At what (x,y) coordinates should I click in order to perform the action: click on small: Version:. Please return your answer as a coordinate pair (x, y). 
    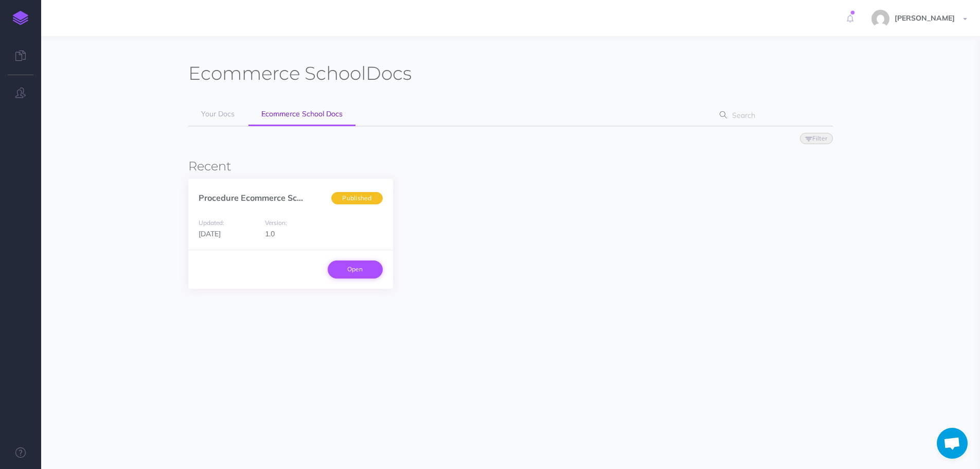
    Looking at the image, I should click on (276, 222).